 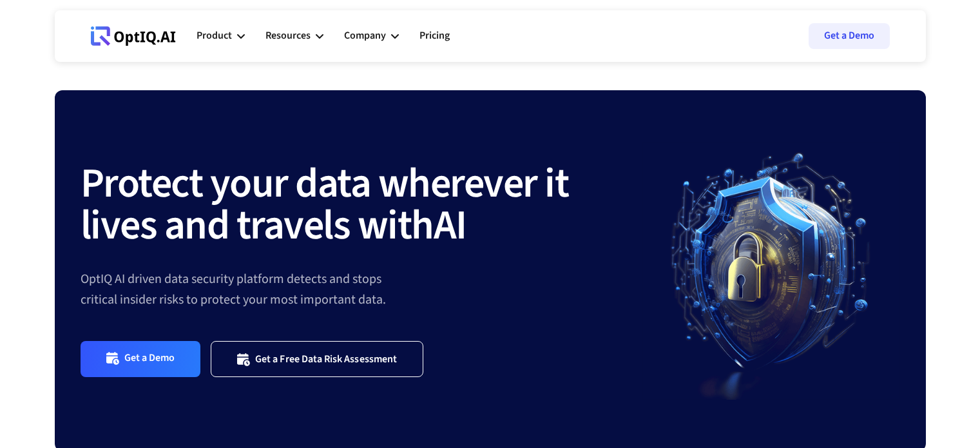 I want to click on div: Get a Demo, so click(x=150, y=358).